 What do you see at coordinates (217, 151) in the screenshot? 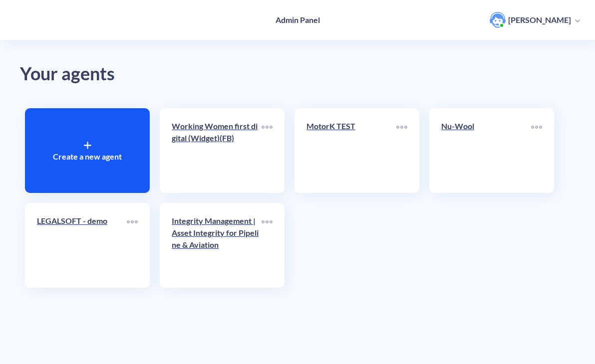
I see `a: Working Women first digital (Widget)(FB)` at bounding box center [217, 151].